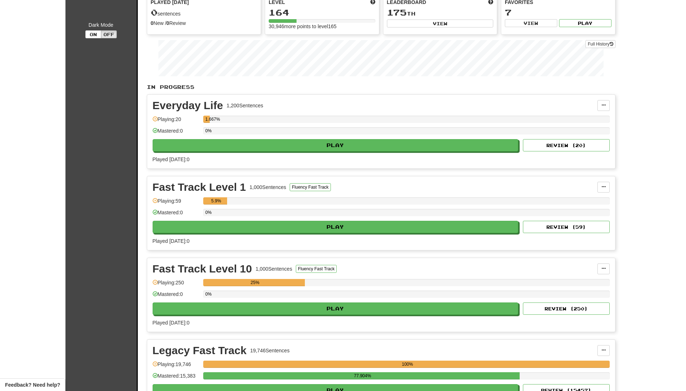 The width and height of the screenshot is (686, 391). I want to click on div: 7, so click(558, 12).